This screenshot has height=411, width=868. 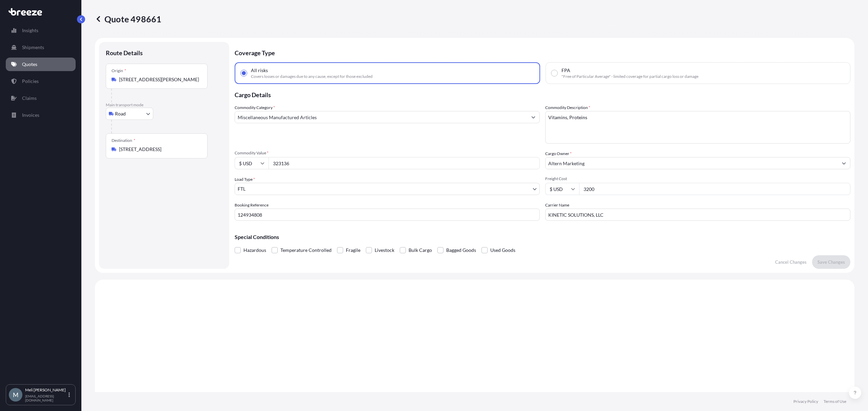 I want to click on span: Bagged Goods, so click(x=461, y=250).